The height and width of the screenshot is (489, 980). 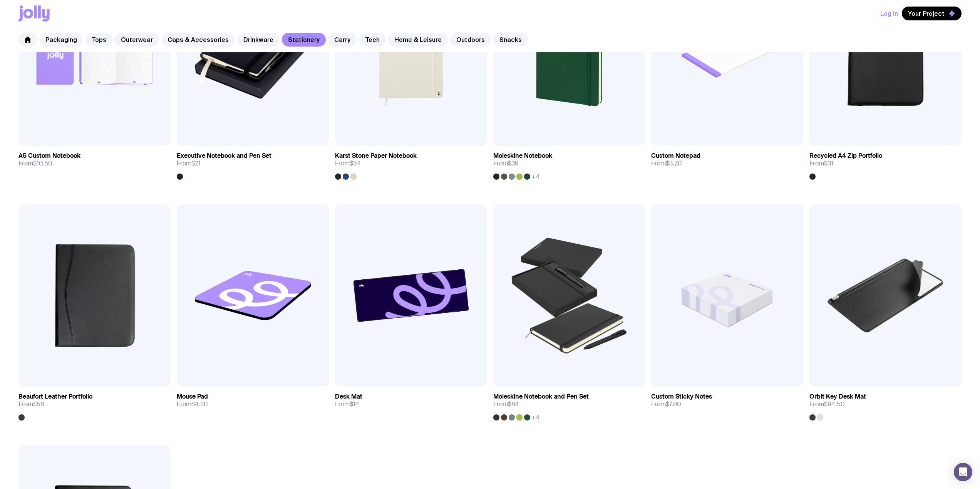 What do you see at coordinates (838, 397) in the screenshot?
I see `h3: Orbit Key Desk Mat` at bounding box center [838, 397].